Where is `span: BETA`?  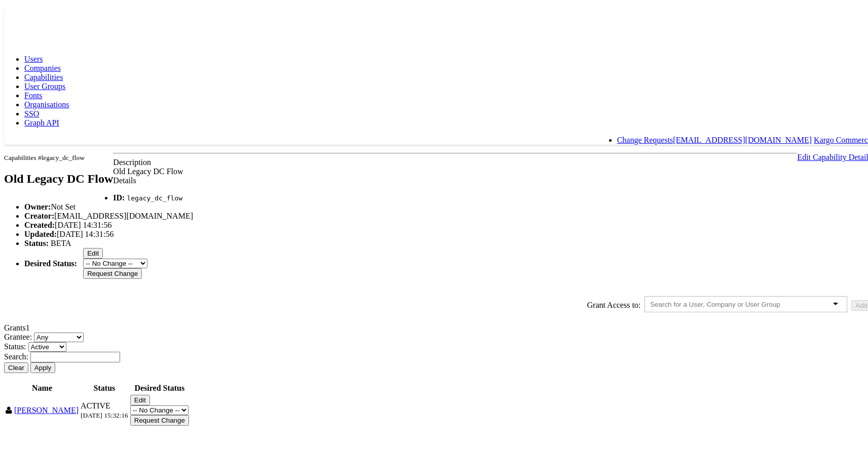
span: BETA is located at coordinates (61, 241).